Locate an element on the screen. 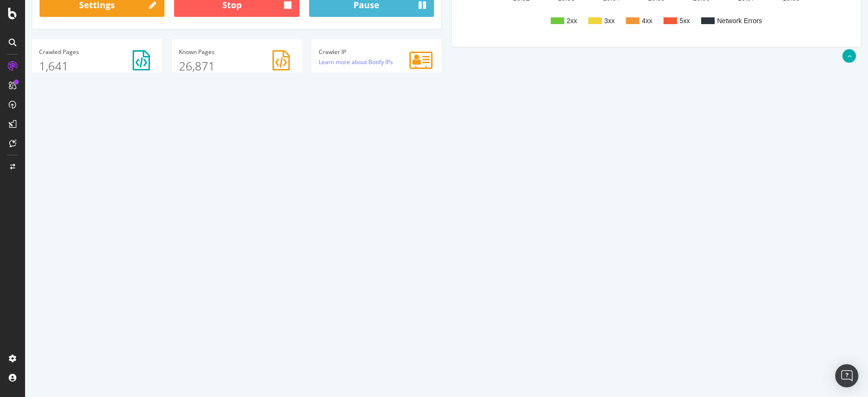 Image resolution: width=868 pixels, height=397 pixels. p: 1,641 is located at coordinates (72, 66).